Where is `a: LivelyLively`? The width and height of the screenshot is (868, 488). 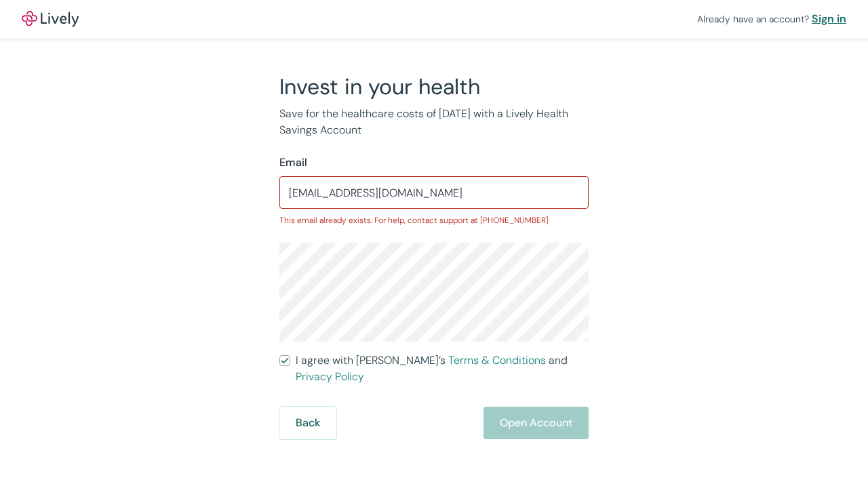
a: LivelyLively is located at coordinates (50, 19).